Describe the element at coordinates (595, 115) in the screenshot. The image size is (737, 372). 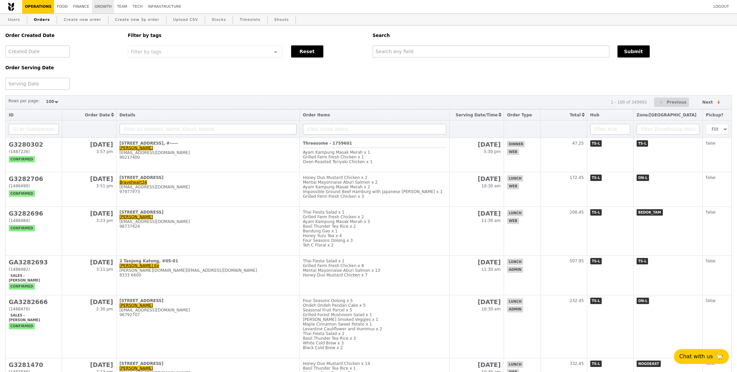
I see `span: Hub` at that location.